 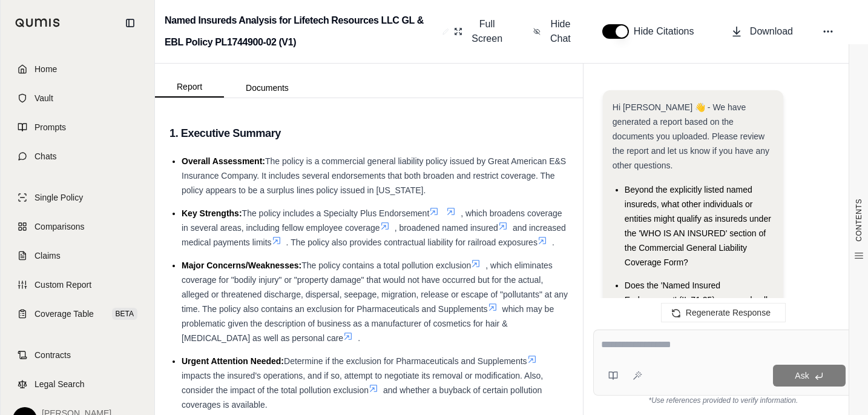 What do you see at coordinates (78, 69) in the screenshot?
I see `a: Home` at bounding box center [78, 69].